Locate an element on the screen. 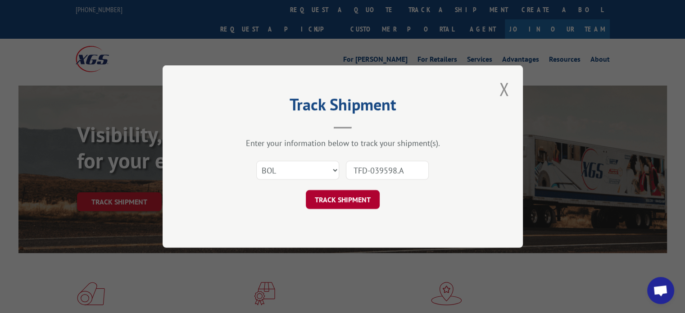 This screenshot has width=685, height=313. input: Number(s) is located at coordinates (387, 170).